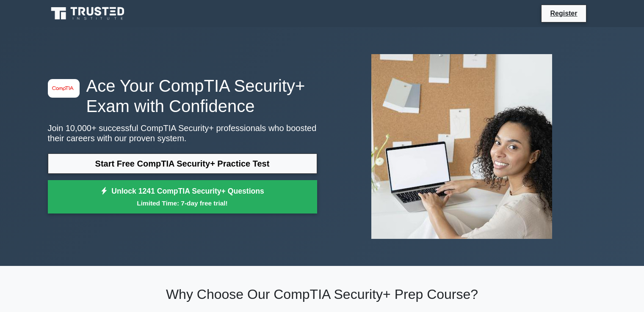  What do you see at coordinates (182, 96) in the screenshot?
I see `h1: Ace Your CompTIA Security+ Exam with Confidence` at bounding box center [182, 96].